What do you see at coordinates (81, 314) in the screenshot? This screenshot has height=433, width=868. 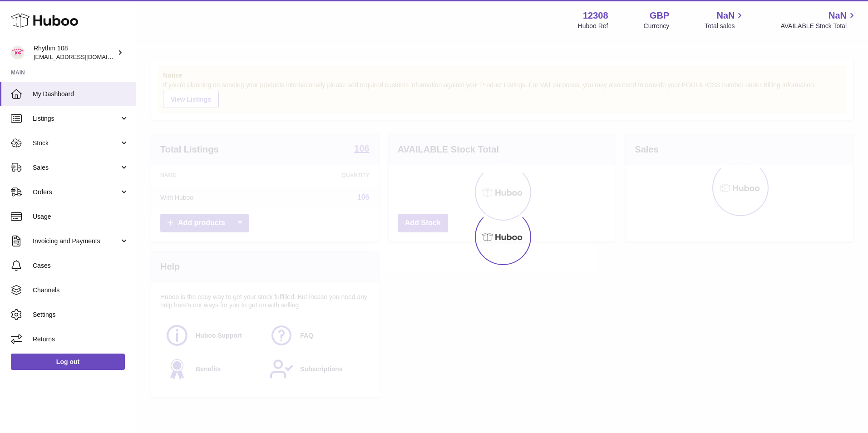 I see `span: Settings` at bounding box center [81, 314].